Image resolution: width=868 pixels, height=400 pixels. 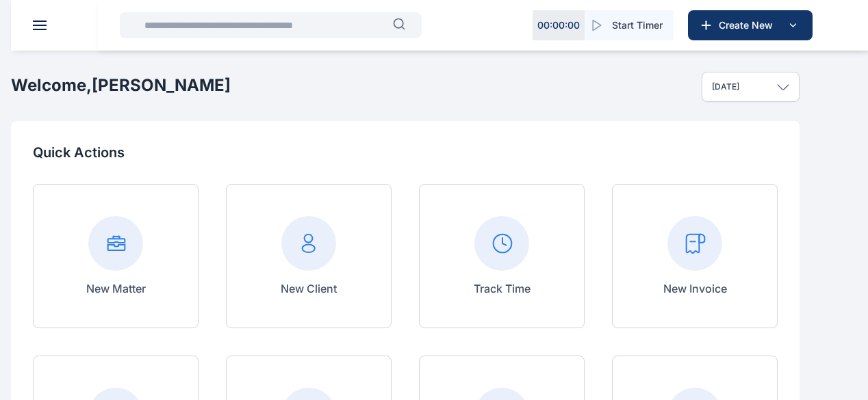 I want to click on p: Quick Actions, so click(x=405, y=153).